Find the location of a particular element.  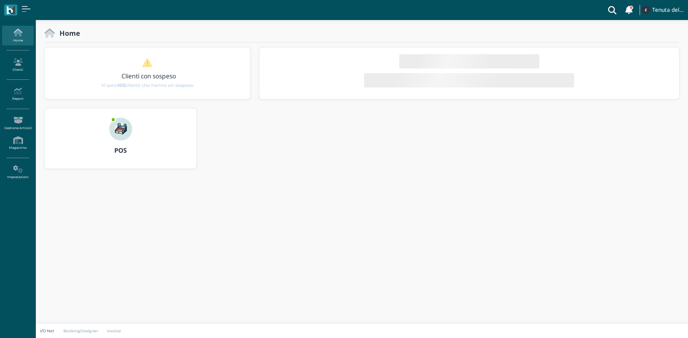

span: Vi sono clienti che hanno un sospeso is located at coordinates (147, 85).